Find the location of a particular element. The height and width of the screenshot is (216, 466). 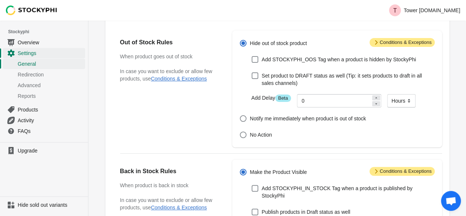

a: Hide sold out variants is located at coordinates (44, 204).